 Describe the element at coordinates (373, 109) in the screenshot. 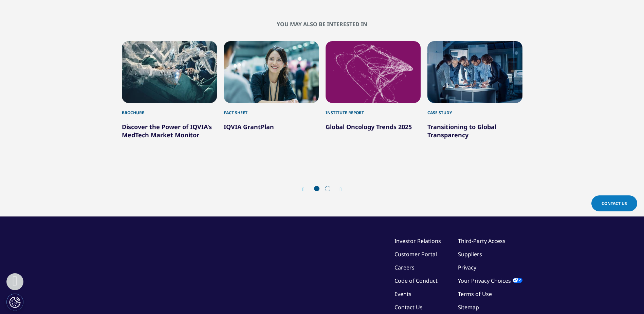

I see `div: Institute Report` at that location.